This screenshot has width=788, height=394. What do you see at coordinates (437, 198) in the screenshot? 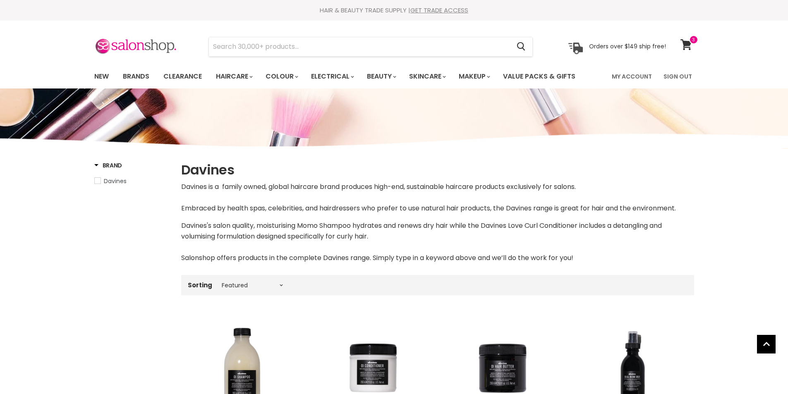
I see `p: Davines is a family owned, global haircare brand produces high-end, sustainable haircare products...` at bounding box center [437, 198].